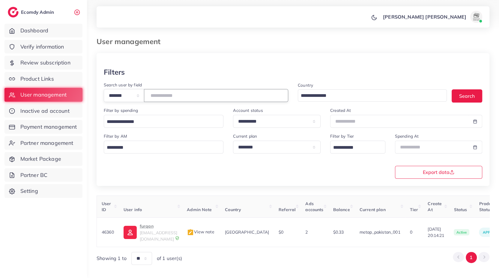 This screenshot has width=499, height=278. I want to click on a: Setting, so click(44, 191).